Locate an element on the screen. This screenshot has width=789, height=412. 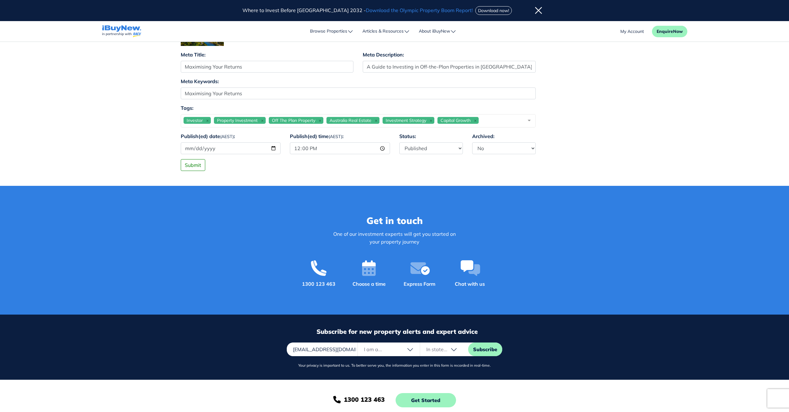
p: Off-the-plan often comes with rebates, upgrades, or rental guarantees not available in the establ... is located at coordinates (177, 155).